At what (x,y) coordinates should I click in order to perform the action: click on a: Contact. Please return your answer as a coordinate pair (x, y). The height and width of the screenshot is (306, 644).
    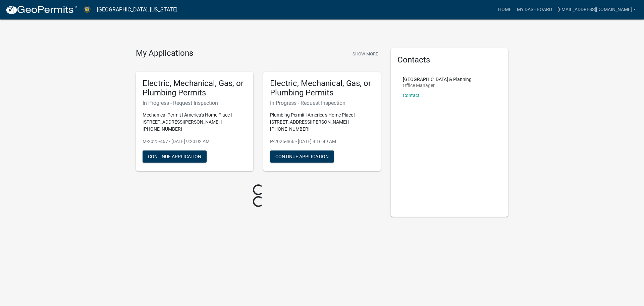
    Looking at the image, I should click on (411, 95).